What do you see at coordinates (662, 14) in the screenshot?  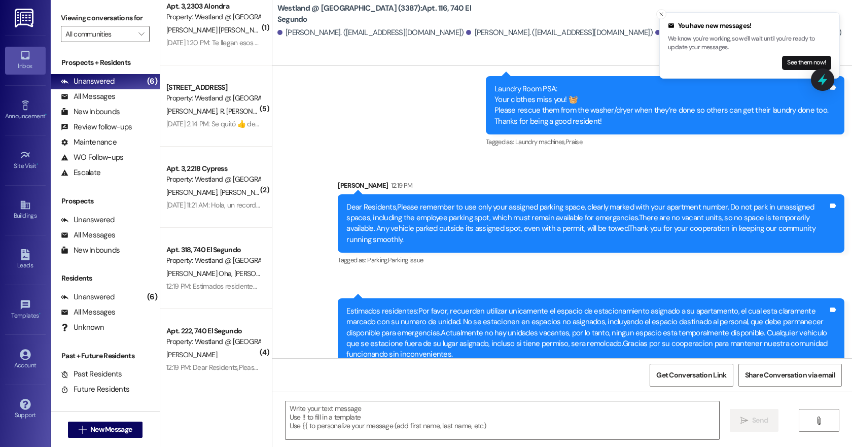 I see `button: Close toast` at bounding box center [662, 14].